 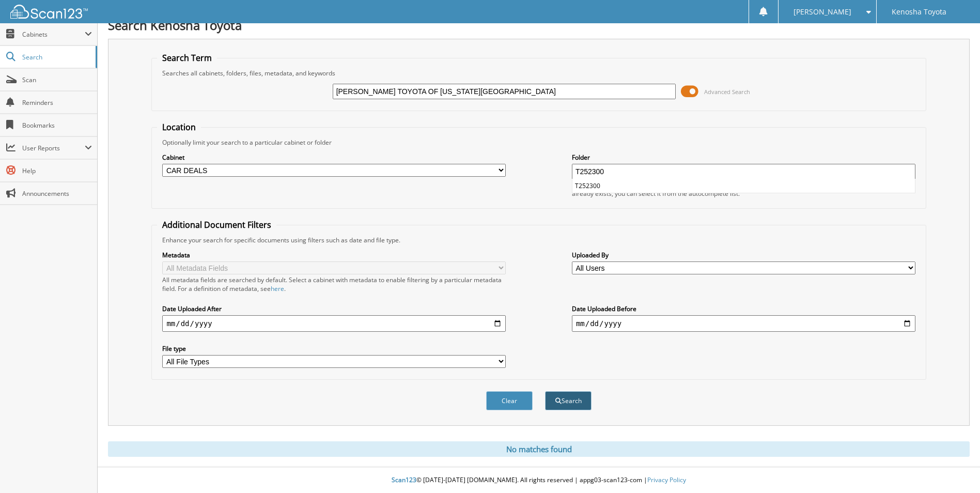 What do you see at coordinates (57, 193) in the screenshot?
I see `span: Announcements` at bounding box center [57, 193].